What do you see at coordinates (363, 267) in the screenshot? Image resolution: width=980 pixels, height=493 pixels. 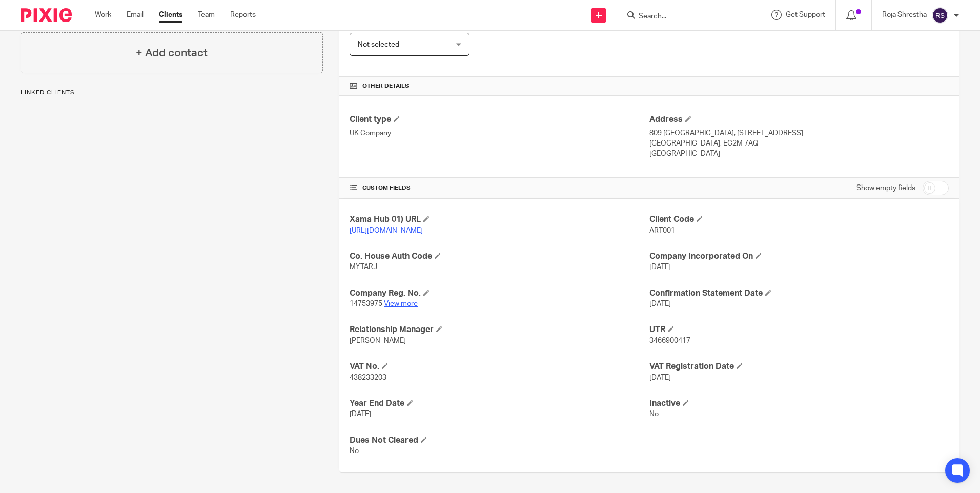 I see `span: MYTARJ` at bounding box center [363, 267].